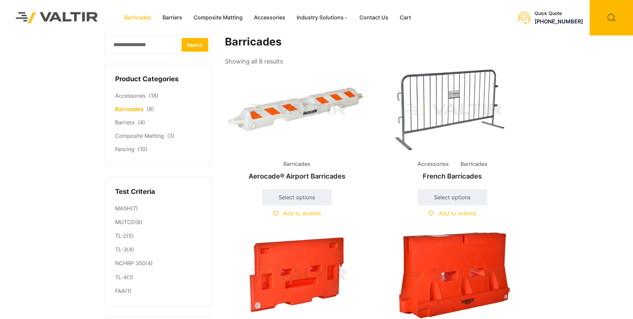  What do you see at coordinates (158, 236) in the screenshot?
I see `li: (5)` at bounding box center [158, 236].